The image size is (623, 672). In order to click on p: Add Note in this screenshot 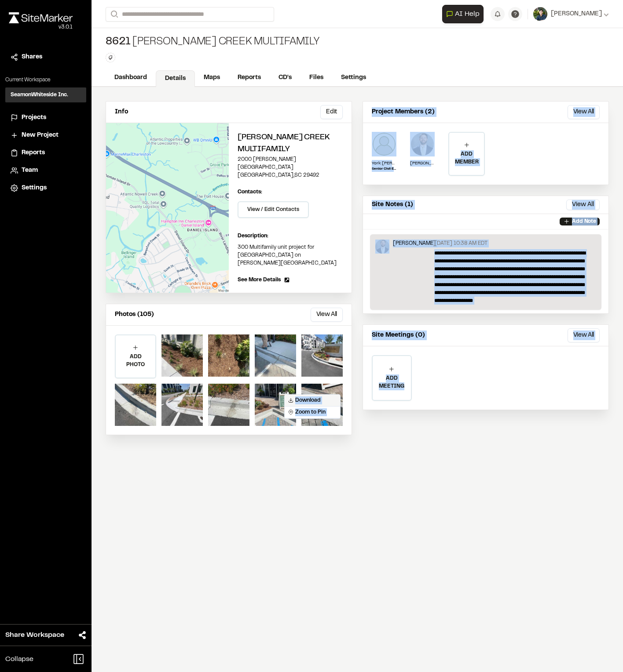, I will do `click(583, 222)`.